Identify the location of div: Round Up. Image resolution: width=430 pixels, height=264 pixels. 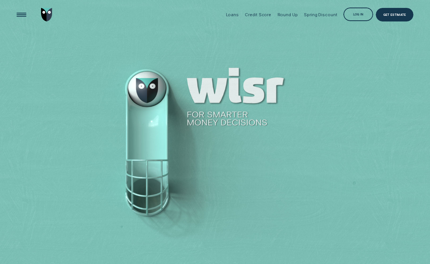
(288, 15).